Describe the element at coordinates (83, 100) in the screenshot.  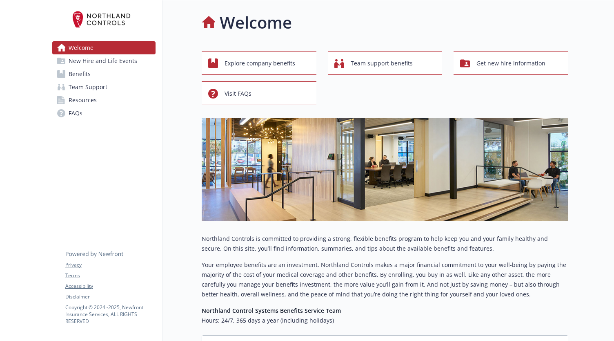
I see `span: Resources` at that location.